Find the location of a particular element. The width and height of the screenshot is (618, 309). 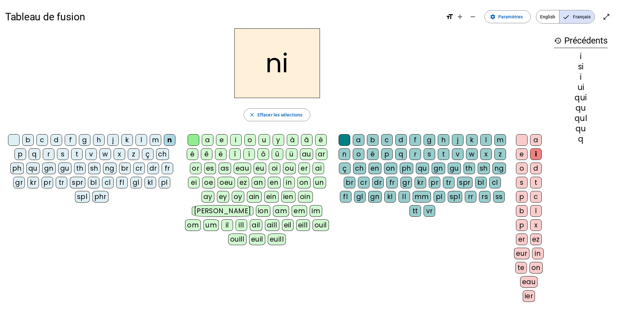

h2: ni is located at coordinates (277, 63).